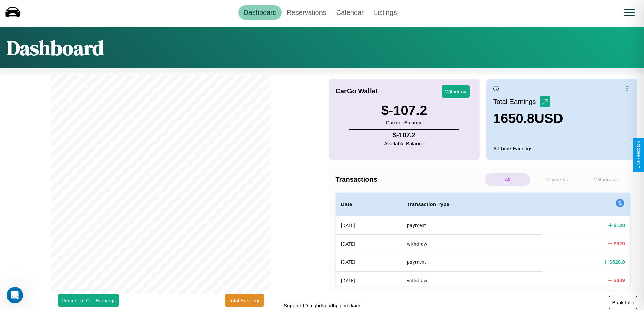 The image size is (644, 310). I want to click on button: Percent of Car Earnings, so click(89, 301).